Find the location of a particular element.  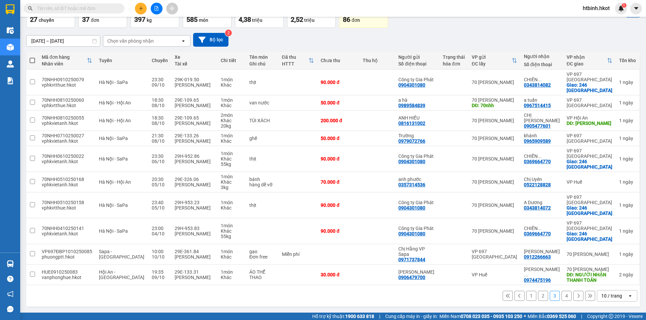

div: ĐC giao is located at coordinates (586, 64).